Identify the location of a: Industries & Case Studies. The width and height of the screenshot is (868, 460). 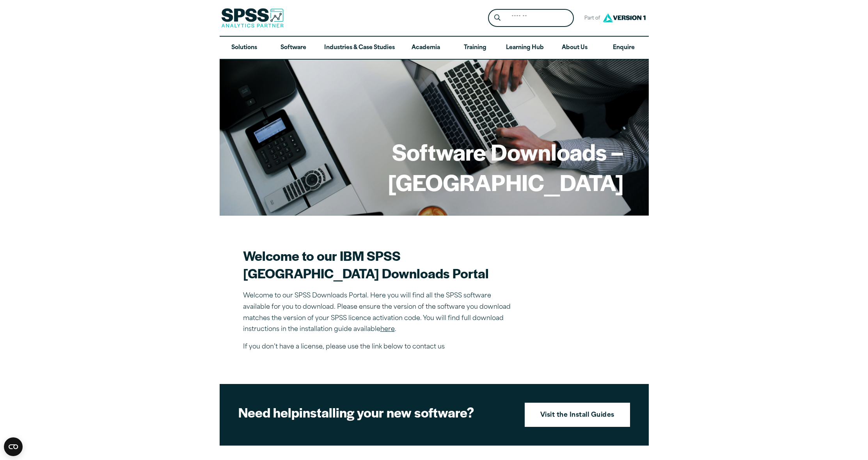
(359, 48).